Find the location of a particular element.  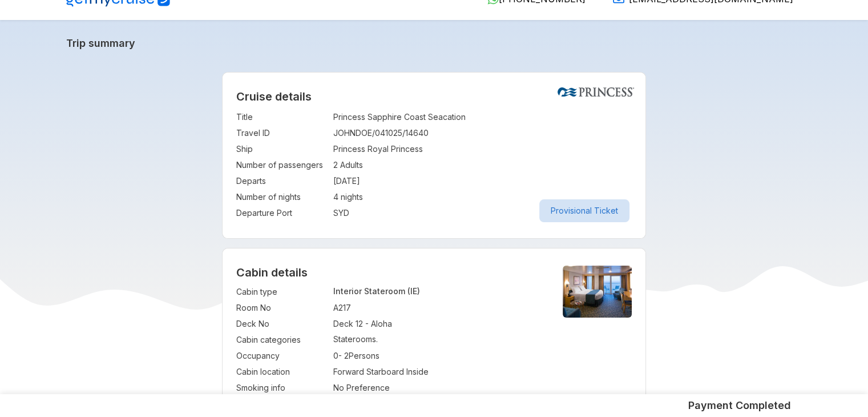

td: Princess Royal Princess is located at coordinates (483, 149).